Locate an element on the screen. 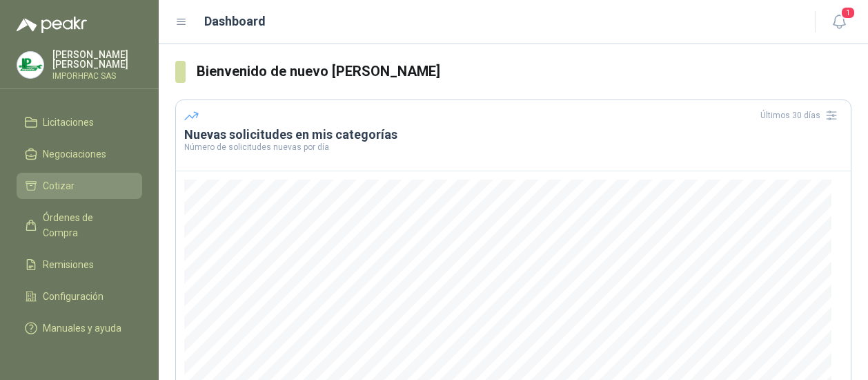 This screenshot has width=868, height=380. span: Remisiones is located at coordinates (68, 264).